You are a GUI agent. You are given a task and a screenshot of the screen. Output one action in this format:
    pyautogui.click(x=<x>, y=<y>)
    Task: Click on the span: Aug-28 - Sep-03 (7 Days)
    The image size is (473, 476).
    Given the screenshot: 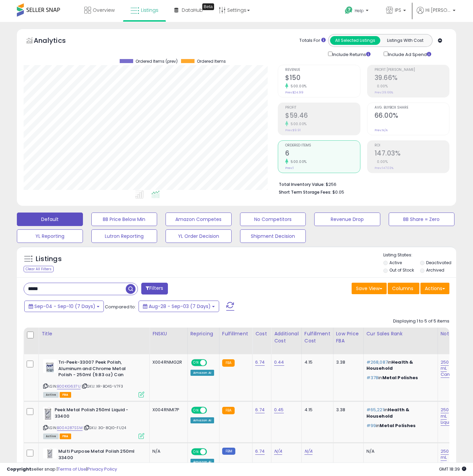 What is the action you would take?
    pyautogui.click(x=180, y=306)
    